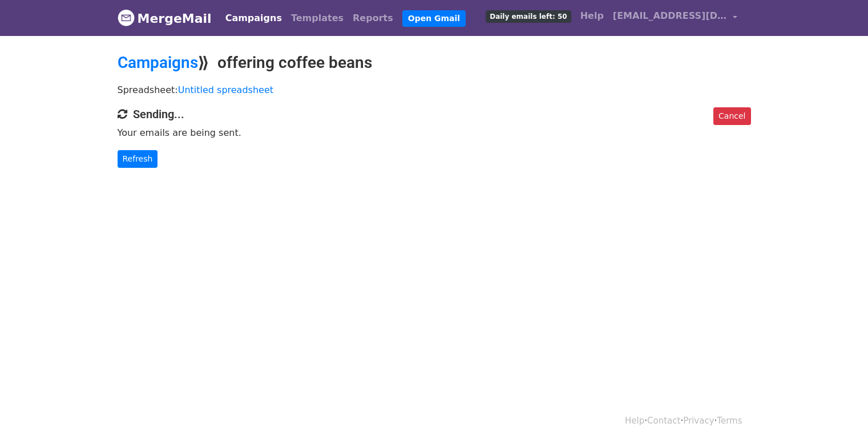  What do you see at coordinates (528, 16) in the screenshot?
I see `a: Daily emails left: 50` at bounding box center [528, 16].